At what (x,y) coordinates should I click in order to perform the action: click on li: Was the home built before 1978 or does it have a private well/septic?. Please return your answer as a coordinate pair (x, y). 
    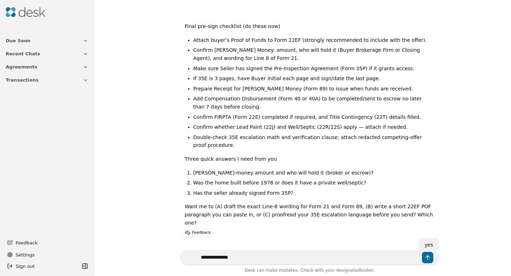
    Looking at the image, I should click on (313, 183).